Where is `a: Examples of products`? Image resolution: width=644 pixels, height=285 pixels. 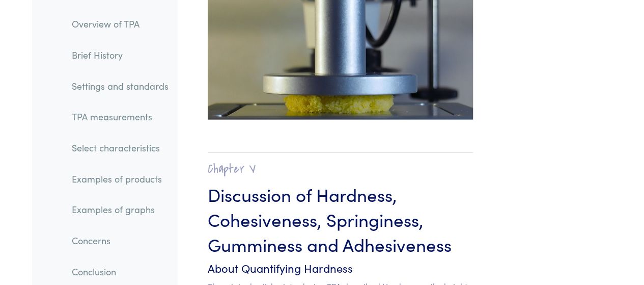
a: Examples of products is located at coordinates (120, 179).